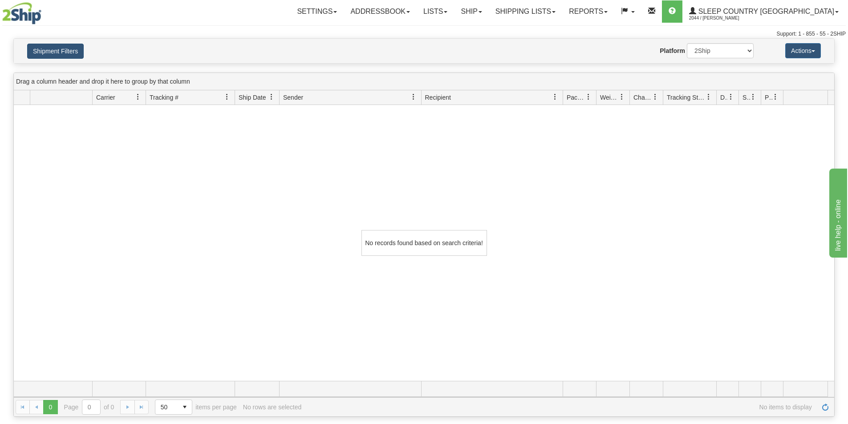  What do you see at coordinates (196, 407) in the screenshot?
I see `span: items per page` at bounding box center [196, 407].